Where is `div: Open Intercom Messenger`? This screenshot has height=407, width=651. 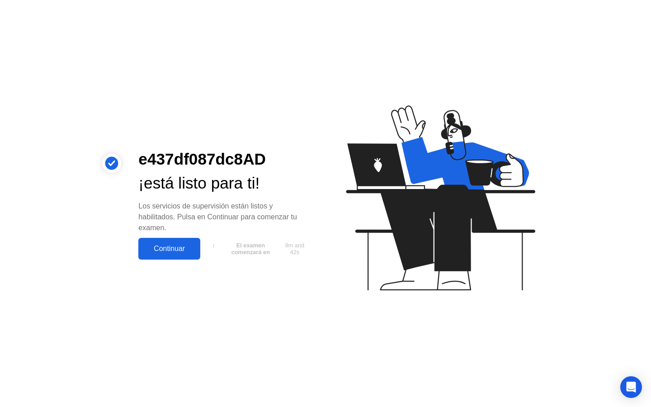
div: Open Intercom Messenger is located at coordinates (631, 387).